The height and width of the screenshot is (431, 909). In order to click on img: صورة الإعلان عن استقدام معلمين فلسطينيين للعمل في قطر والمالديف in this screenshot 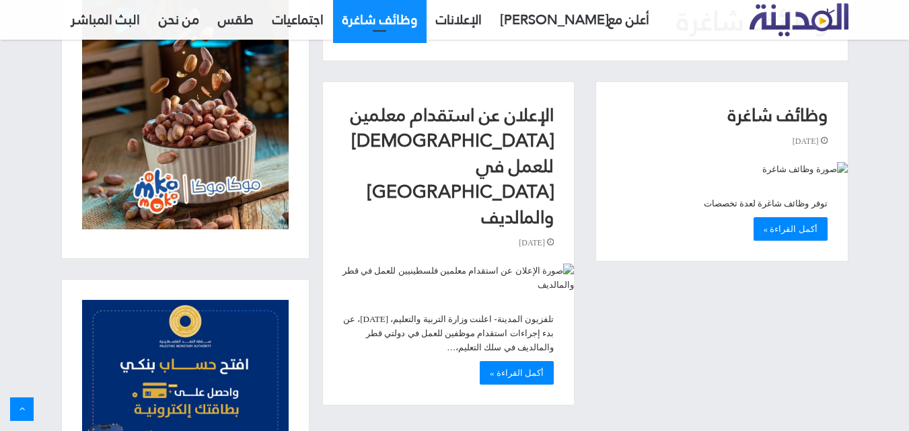, I will do `click(448, 278)`.